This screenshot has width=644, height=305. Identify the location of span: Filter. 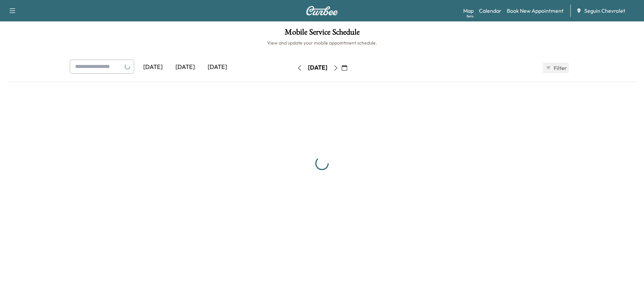
(559, 68).